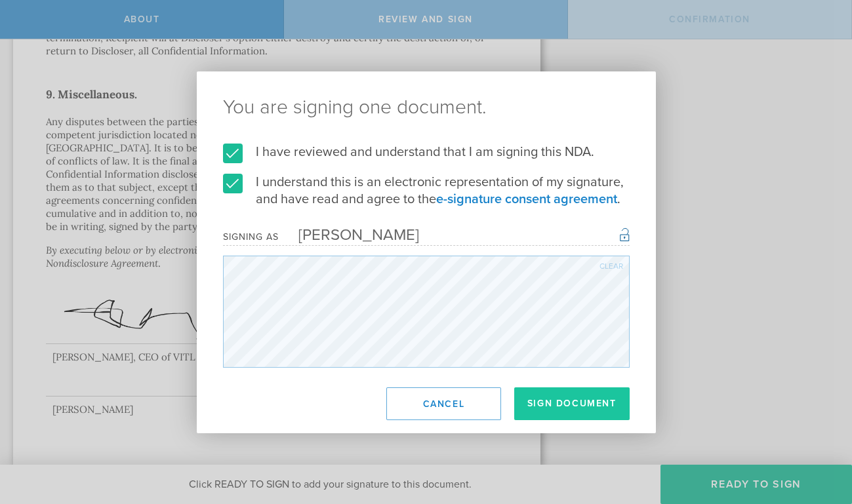 Image resolution: width=852 pixels, height=504 pixels. What do you see at coordinates (426, 152) in the screenshot?
I see `label: I have reviewed and understand that I am signing this NDA.` at bounding box center [426, 152].